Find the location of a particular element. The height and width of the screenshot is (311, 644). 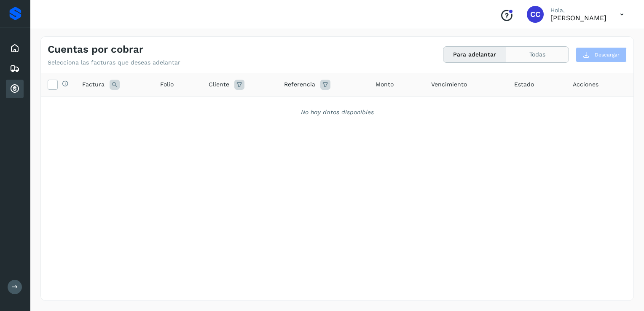

span: Monto is located at coordinates (385, 84).